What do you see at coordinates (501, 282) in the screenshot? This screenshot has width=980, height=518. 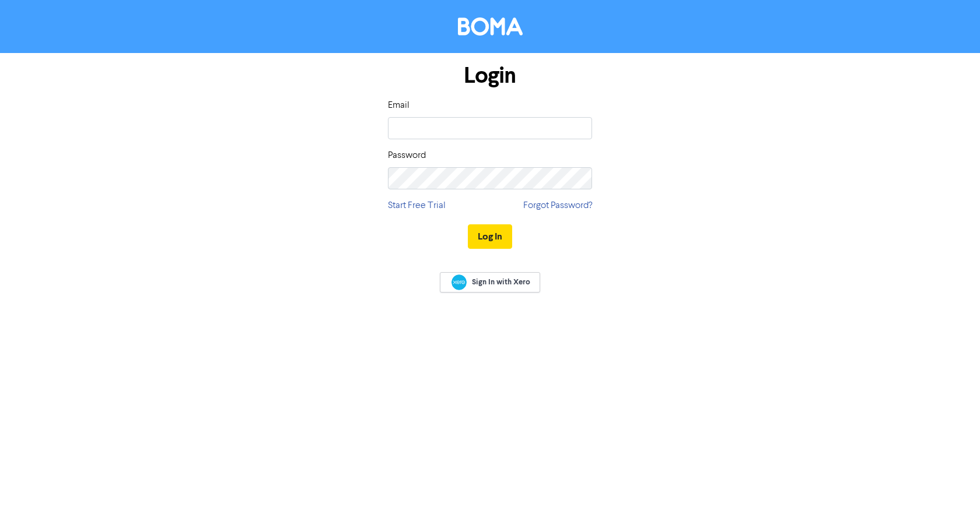 I see `span: Sign In with Xero` at bounding box center [501, 282].